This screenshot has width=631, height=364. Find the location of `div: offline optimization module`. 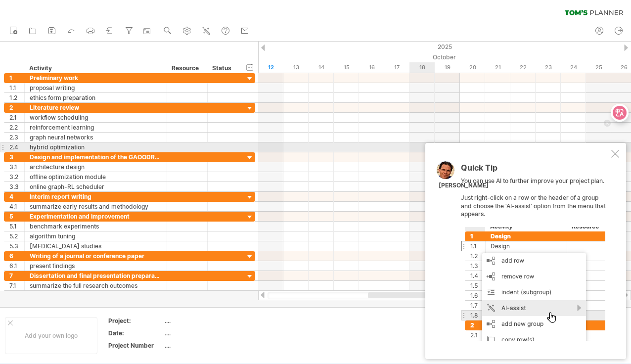

div: offline optimization module is located at coordinates (95, 176).